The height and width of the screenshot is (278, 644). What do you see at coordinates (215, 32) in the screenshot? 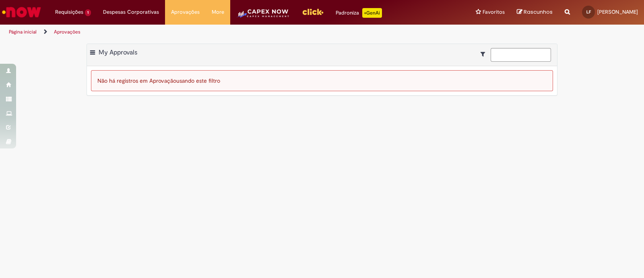
I see `ul: Trilhas de página` at bounding box center [215, 32].